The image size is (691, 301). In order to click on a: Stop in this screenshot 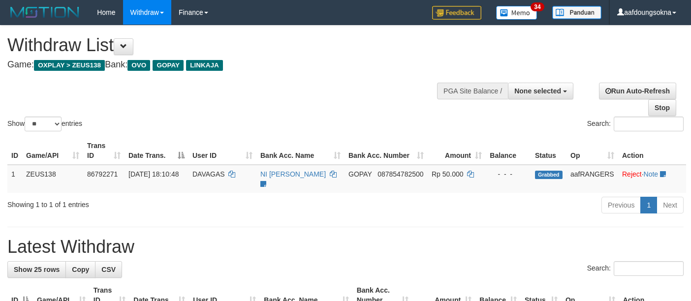, I will do `click(662, 108)`.